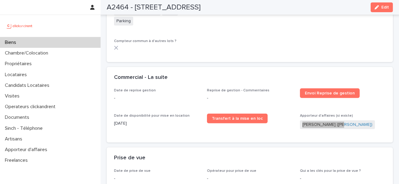 The image size is (399, 184). What do you see at coordinates (27, 150) in the screenshot?
I see `p: Apporteur d'affaires` at bounding box center [27, 150].